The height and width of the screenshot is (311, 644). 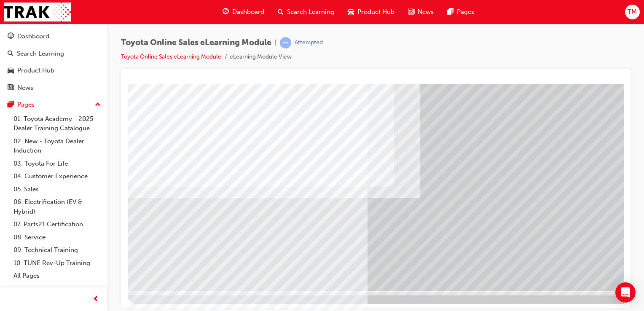 What do you see at coordinates (57, 163) in the screenshot?
I see `a: 03. Toyota For Life` at bounding box center [57, 163].